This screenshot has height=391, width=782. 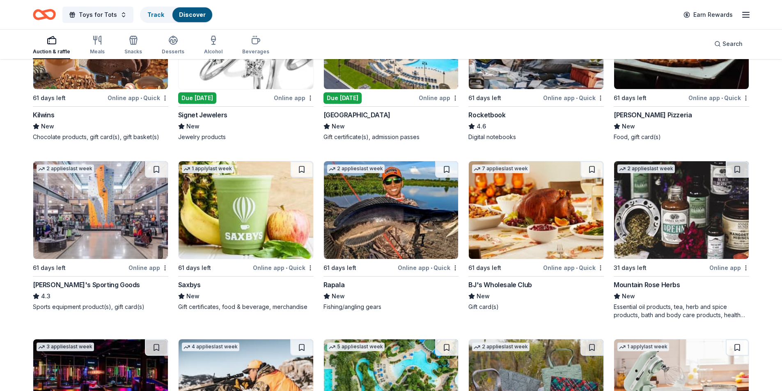 I want to click on div: 7 applies last week, so click(x=501, y=169).